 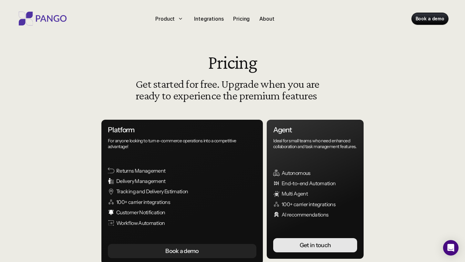 What do you see at coordinates (241, 19) in the screenshot?
I see `p: Pricing` at bounding box center [241, 19].